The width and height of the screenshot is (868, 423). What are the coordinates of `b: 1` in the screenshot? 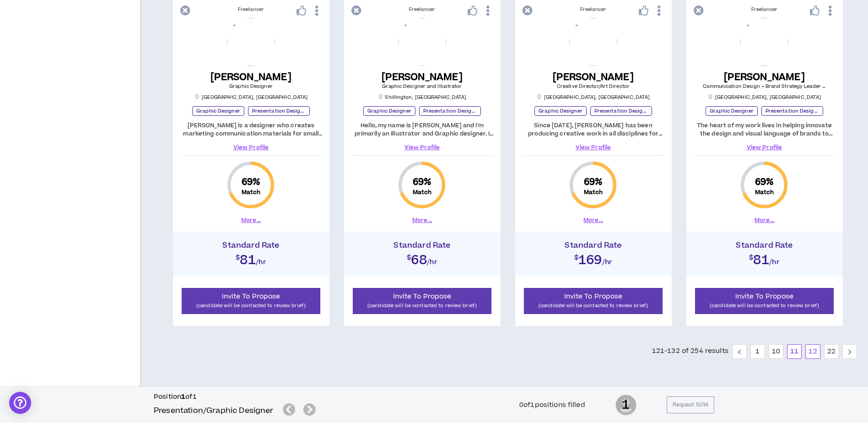 It's located at (183, 397).